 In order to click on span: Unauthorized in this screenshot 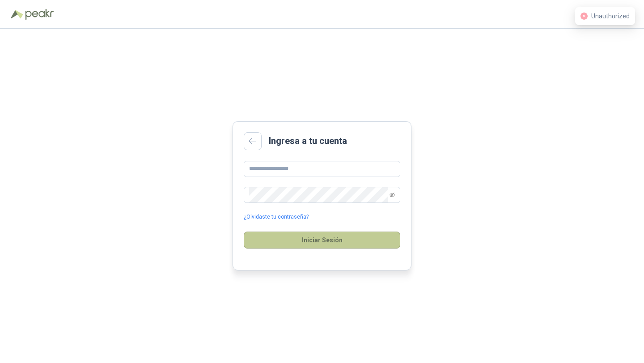, I will do `click(610, 16)`.